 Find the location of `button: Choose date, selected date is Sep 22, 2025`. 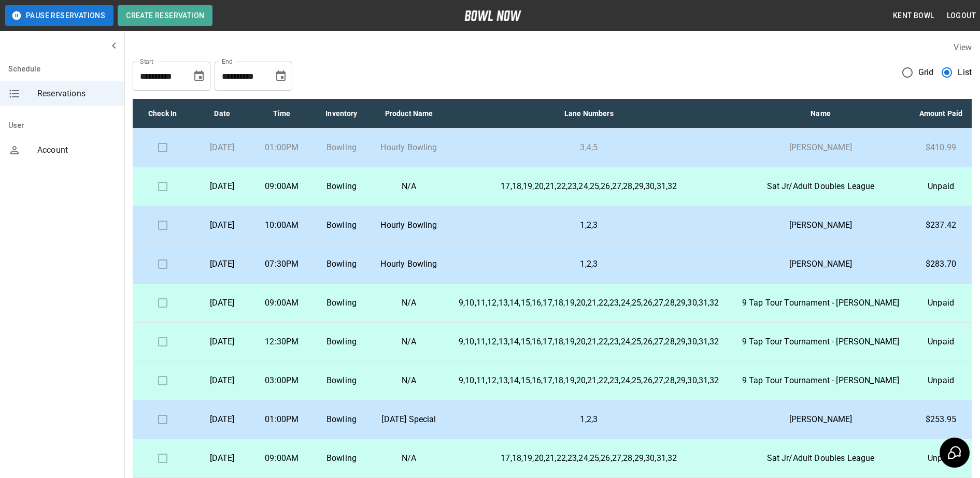

button: Choose date, selected date is Sep 22, 2025 is located at coordinates (281, 76).